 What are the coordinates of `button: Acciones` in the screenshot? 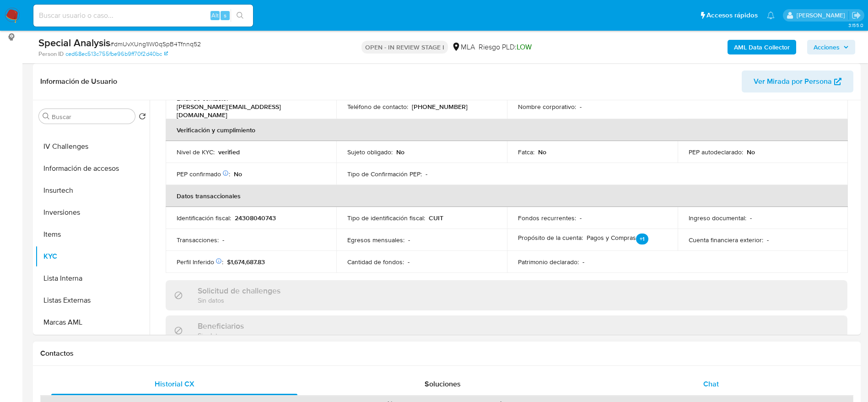 It's located at (831, 47).